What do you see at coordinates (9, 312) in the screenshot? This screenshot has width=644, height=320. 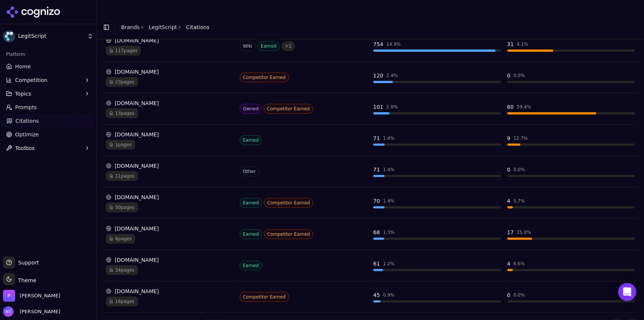 I see `img: Nate Tower` at bounding box center [9, 312].